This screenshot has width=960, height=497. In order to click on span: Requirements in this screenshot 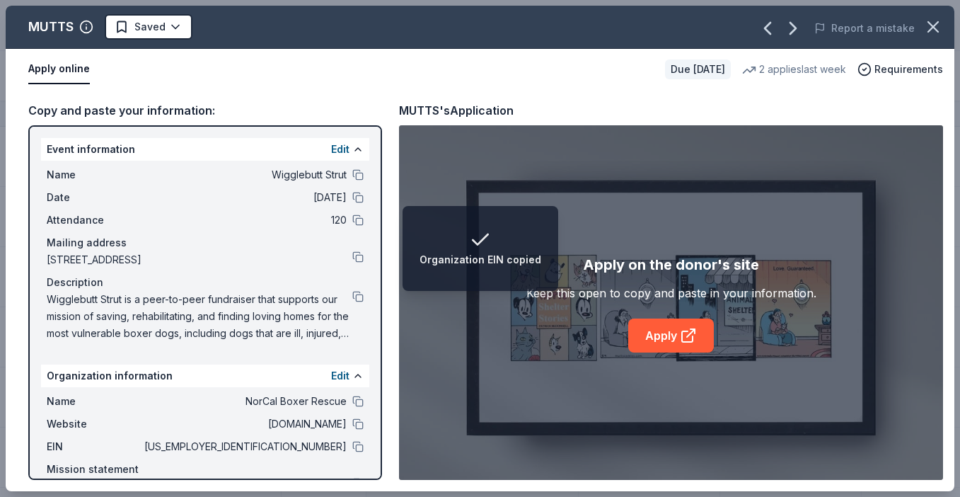, I will do `click(909, 69)`.